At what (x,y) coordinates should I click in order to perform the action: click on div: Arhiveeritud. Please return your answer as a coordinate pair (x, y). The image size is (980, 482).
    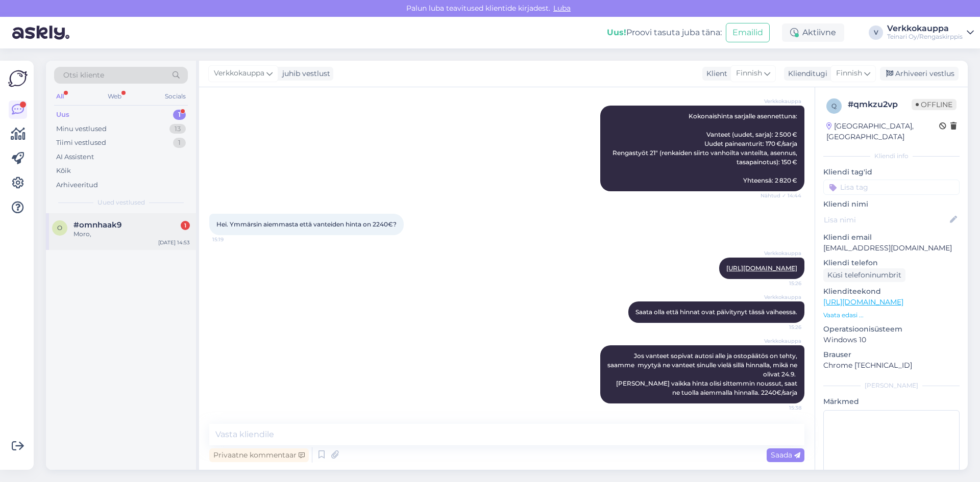
    Looking at the image, I should click on (77, 185).